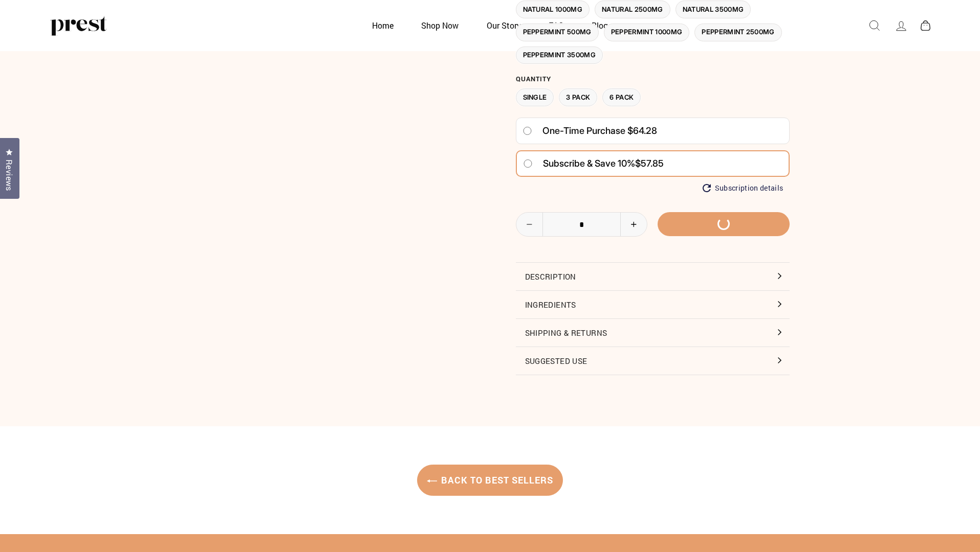  Describe the element at coordinates (527, 131) in the screenshot. I see `input: One-time purchase $64.28` at that location.